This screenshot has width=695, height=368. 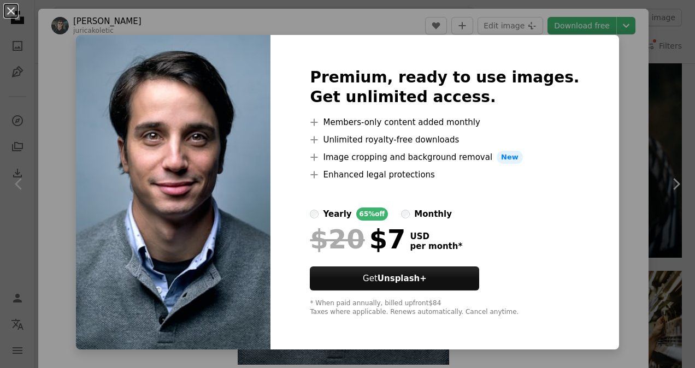 What do you see at coordinates (432, 214) in the screenshot?
I see `div: monthly` at bounding box center [432, 214].